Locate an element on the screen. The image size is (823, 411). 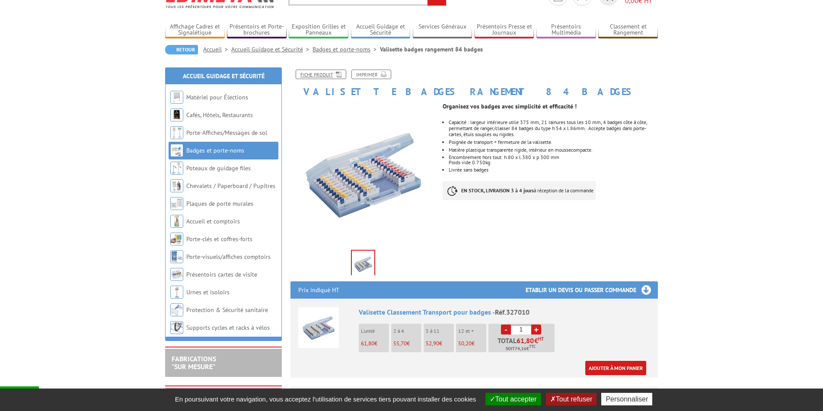
button: Tout accepter is located at coordinates (513, 399).